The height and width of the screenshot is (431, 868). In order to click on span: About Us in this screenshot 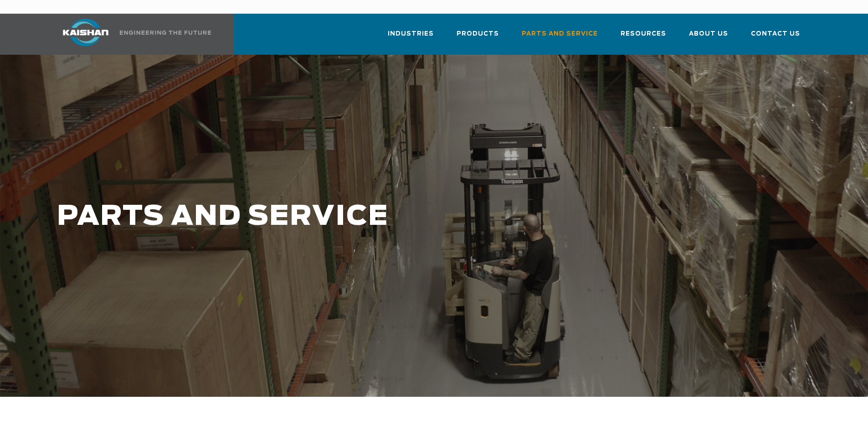, I will do `click(709, 34)`.